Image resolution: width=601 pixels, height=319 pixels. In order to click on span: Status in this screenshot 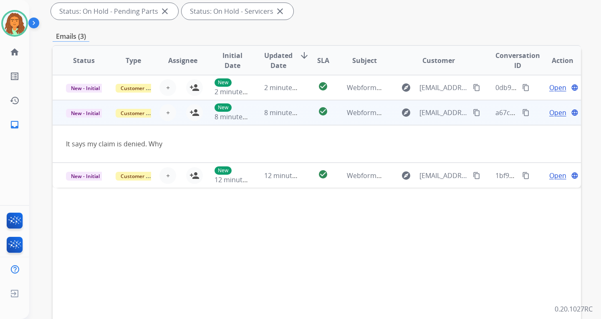, I will do `click(84, 61)`.